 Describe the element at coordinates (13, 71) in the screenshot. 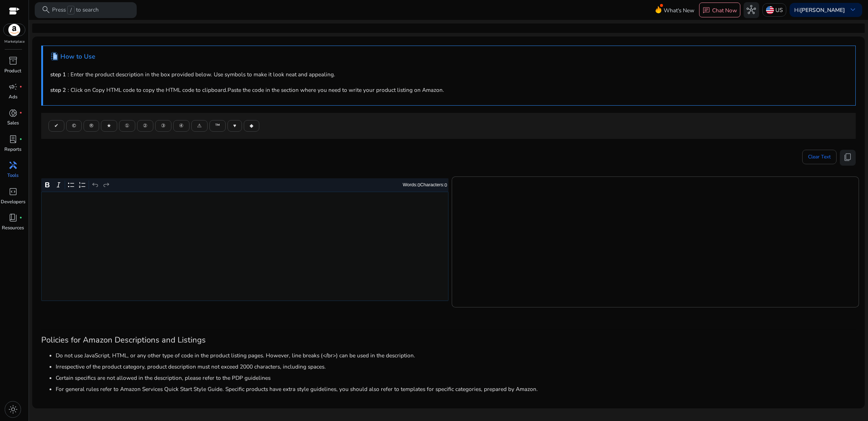

I see `p: Product` at that location.